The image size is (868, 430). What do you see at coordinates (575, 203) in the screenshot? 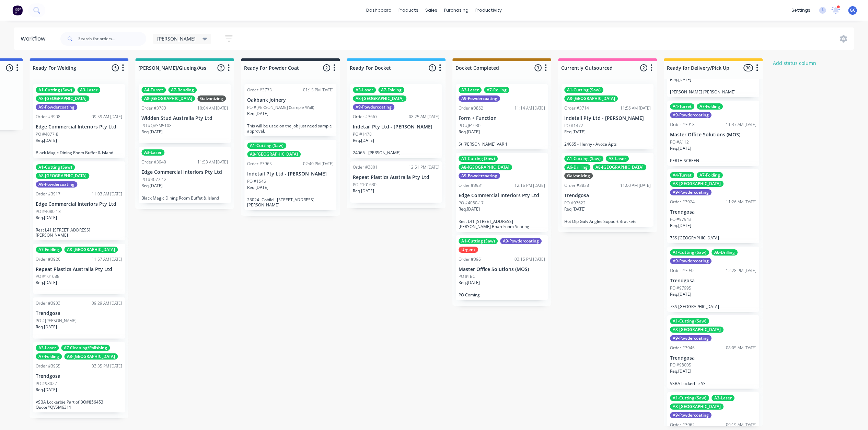
I see `p: PO #97622` at bounding box center [575, 203].